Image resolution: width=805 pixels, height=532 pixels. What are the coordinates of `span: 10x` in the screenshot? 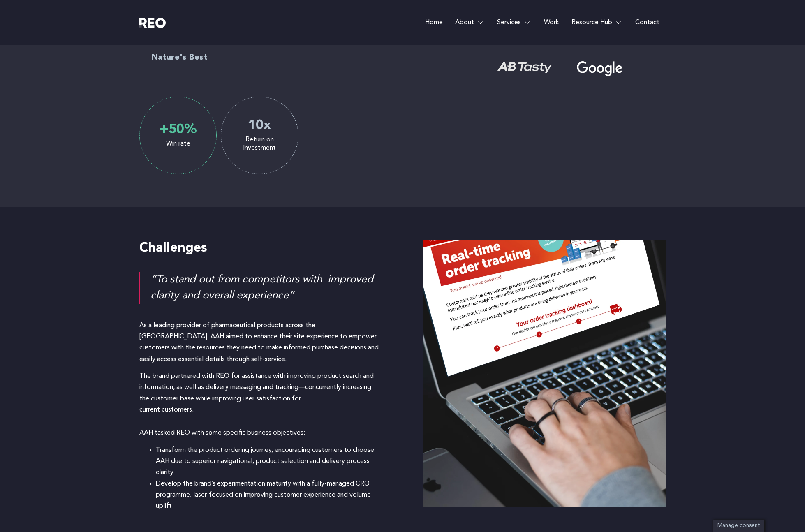 It's located at (260, 126).